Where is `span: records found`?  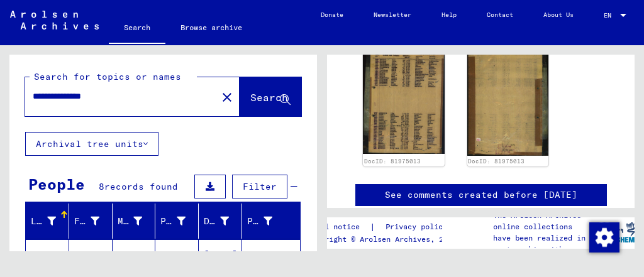
span: records found is located at coordinates (141, 187).